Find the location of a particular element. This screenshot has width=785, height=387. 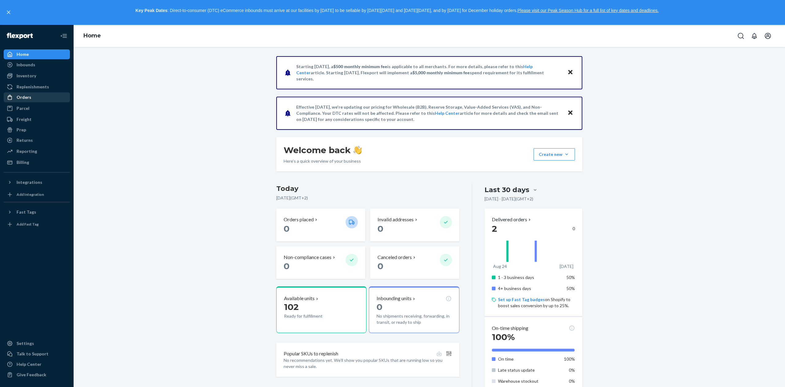

button: Give Feedback is located at coordinates (37, 374).